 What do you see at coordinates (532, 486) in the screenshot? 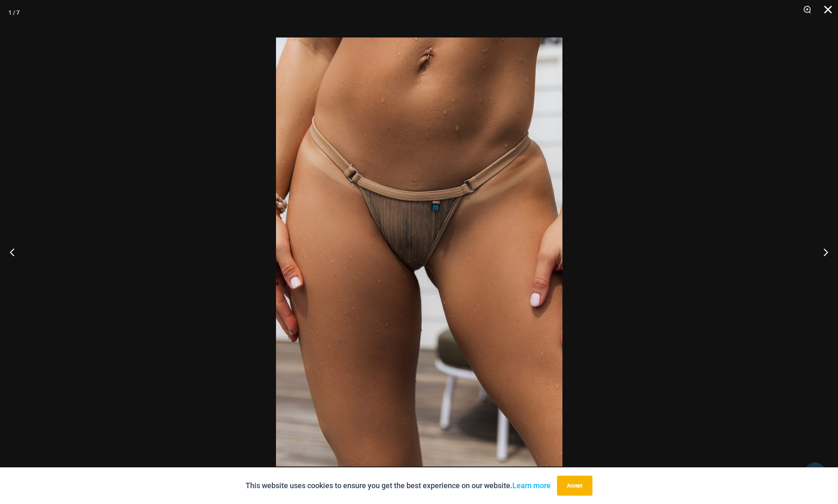
I see `a: Learn more` at bounding box center [532, 486].